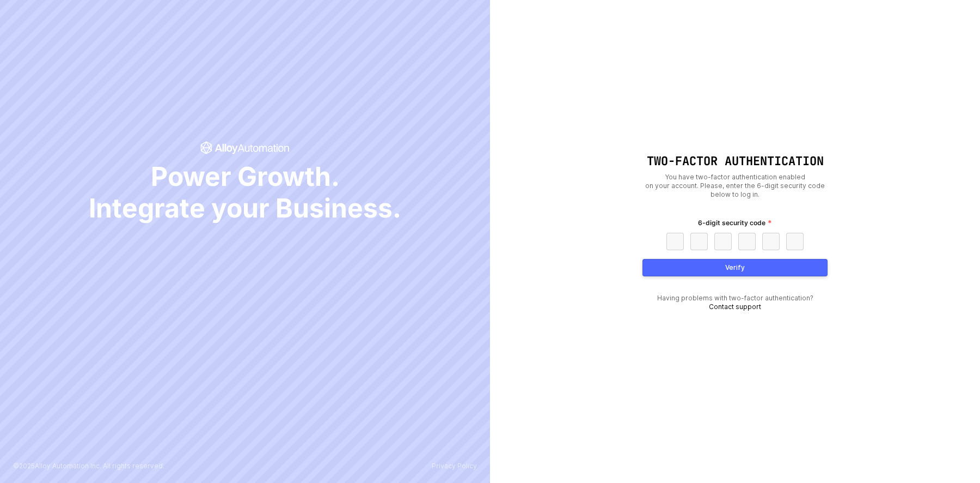 The width and height of the screenshot is (980, 483). What do you see at coordinates (245, 192) in the screenshot?
I see `span: Power Growth. Integrate your Business.` at bounding box center [245, 192].